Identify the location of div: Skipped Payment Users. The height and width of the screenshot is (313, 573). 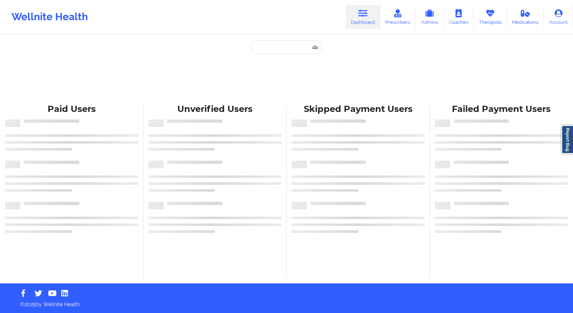
(358, 109).